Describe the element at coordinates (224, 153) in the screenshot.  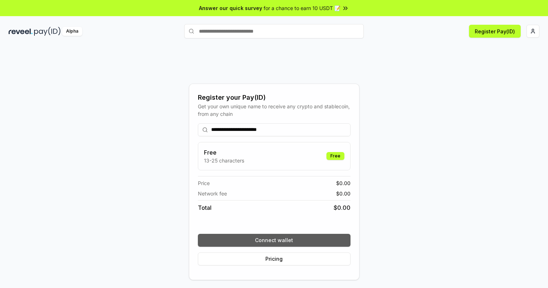
I see `h3: Free` at that location.